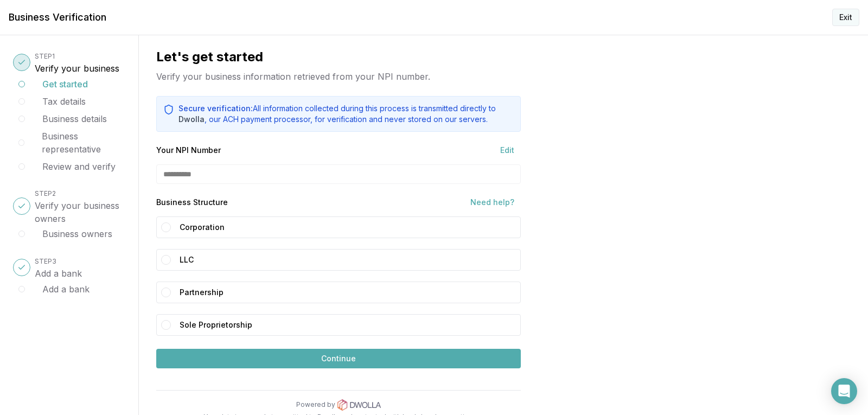 The width and height of the screenshot is (868, 415). I want to click on label: Sole Proprietorship, so click(347, 325).